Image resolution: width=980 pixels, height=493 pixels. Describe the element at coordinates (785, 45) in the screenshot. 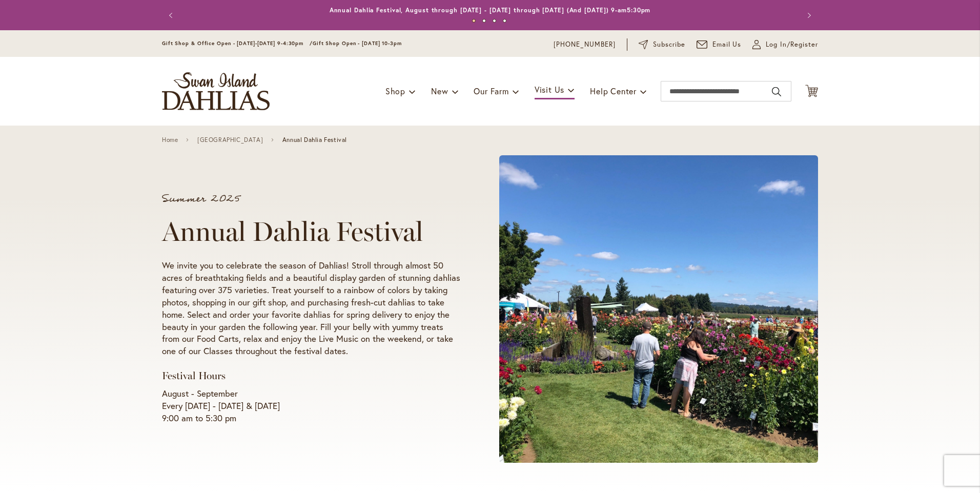

I see `a: Log In/Register` at that location.